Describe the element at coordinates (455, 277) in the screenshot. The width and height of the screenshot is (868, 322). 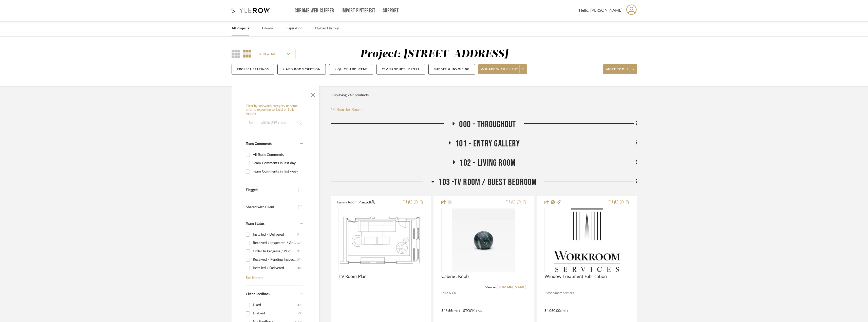
I see `span: Cabinet Knob` at that location.